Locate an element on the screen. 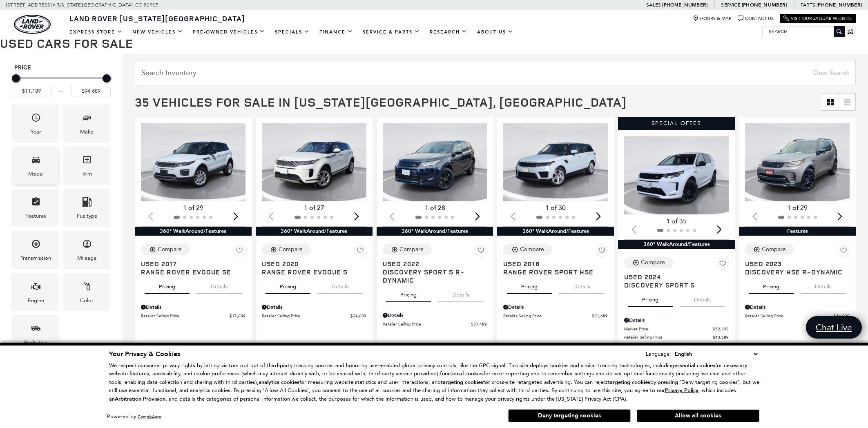  a: Finance is located at coordinates (336, 32).